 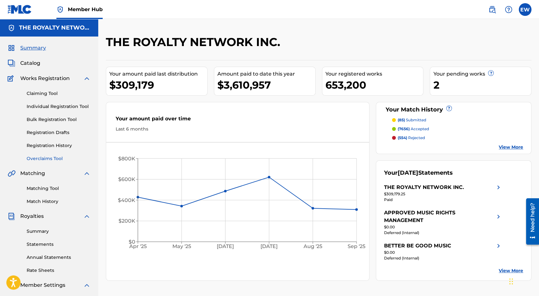 I want to click on a: Summary, so click(x=59, y=231).